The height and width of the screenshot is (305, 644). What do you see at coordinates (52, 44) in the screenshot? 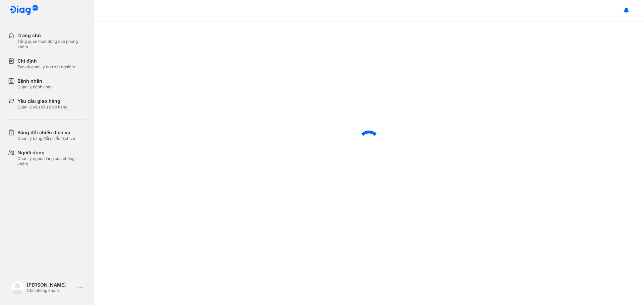
I see `div: Tổng quan hoạt động của phòng khám` at bounding box center [52, 44].